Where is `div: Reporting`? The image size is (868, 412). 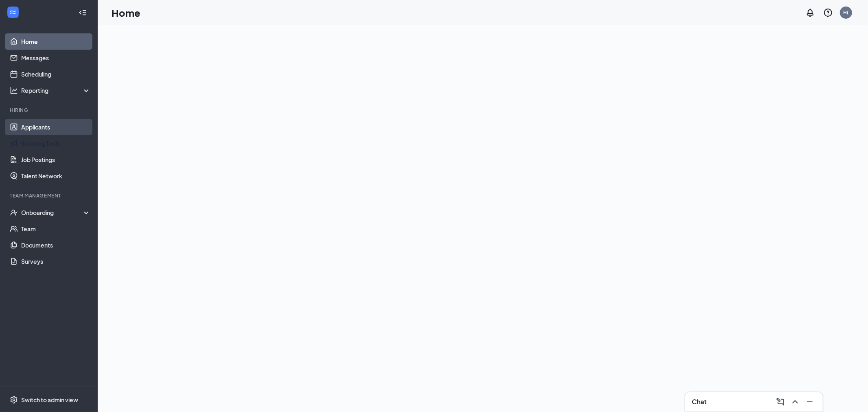 div: Reporting is located at coordinates (56, 91).